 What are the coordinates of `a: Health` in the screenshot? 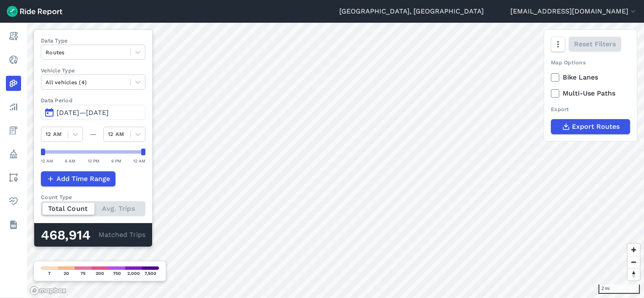 It's located at (13, 201).